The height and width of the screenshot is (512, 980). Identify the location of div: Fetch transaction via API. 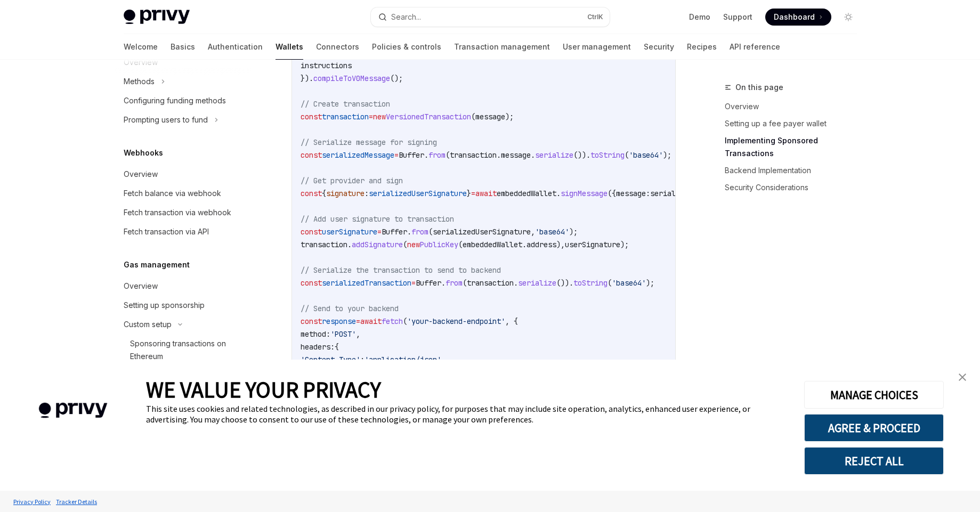
(166, 232).